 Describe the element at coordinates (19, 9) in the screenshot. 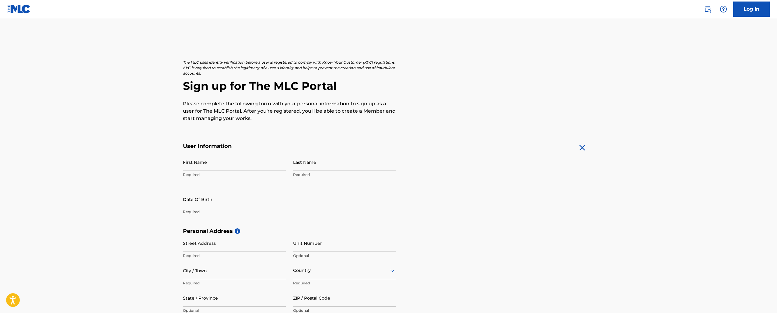

I see `img: MLC Logo` at that location.